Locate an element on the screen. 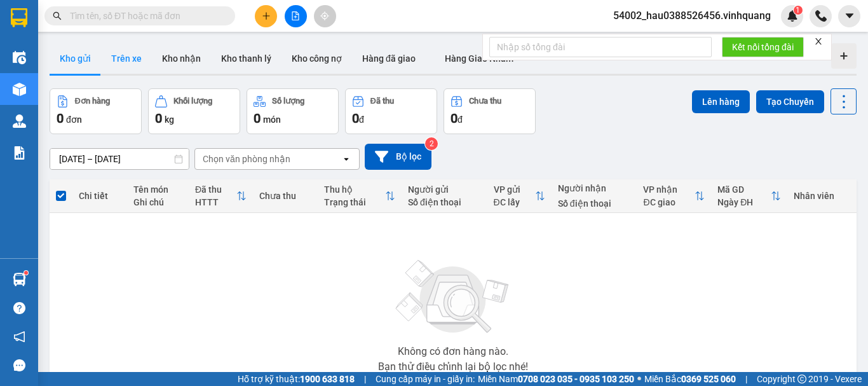 The width and height of the screenshot is (868, 386). input: Nhập số tổng đài is located at coordinates (601, 47).